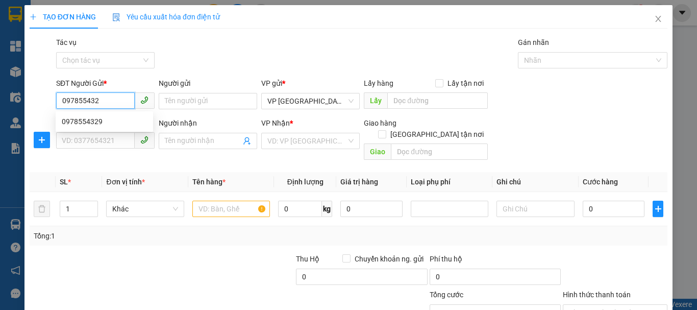  What do you see at coordinates (247, 141) in the screenshot?
I see `span: user-add` at bounding box center [247, 141].